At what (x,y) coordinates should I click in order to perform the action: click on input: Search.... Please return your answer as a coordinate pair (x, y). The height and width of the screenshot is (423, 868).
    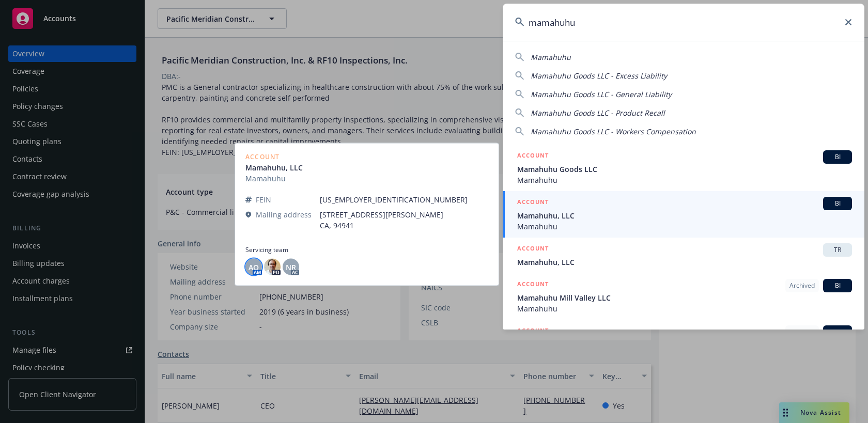
    Looking at the image, I should click on (683, 22).